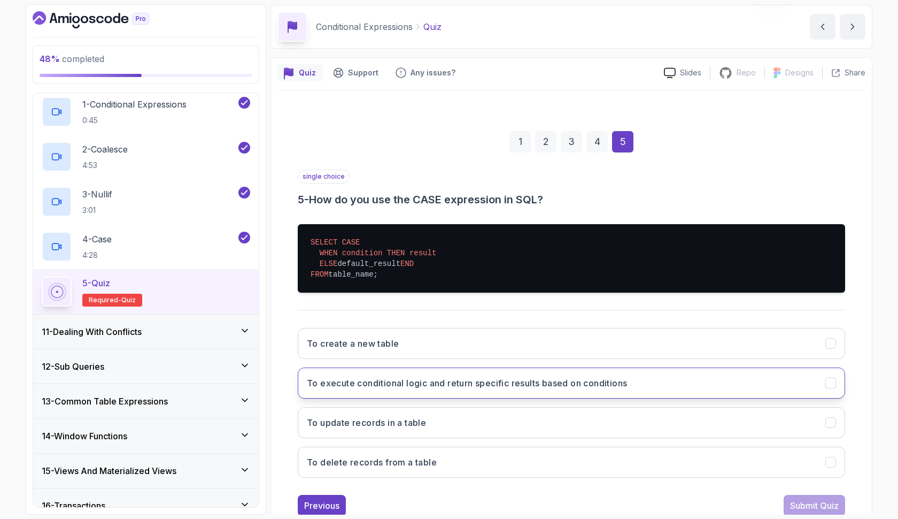  Describe the element at coordinates (105, 149) in the screenshot. I see `p: 2 - Coalesce` at that location.